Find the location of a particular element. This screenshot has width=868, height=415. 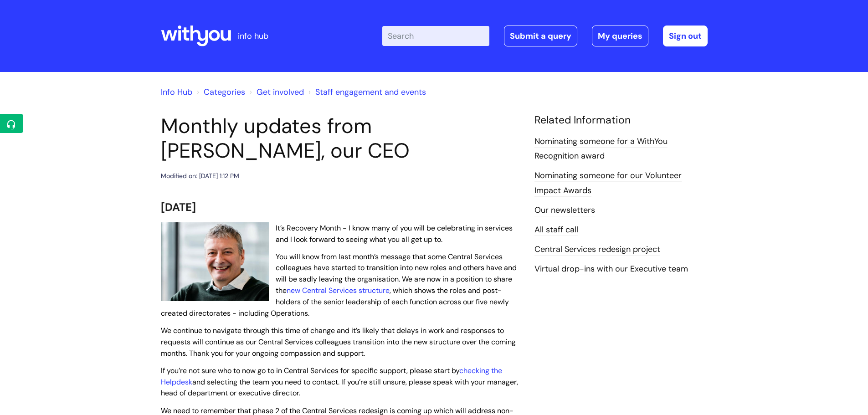

a: Sign out is located at coordinates (686, 36).